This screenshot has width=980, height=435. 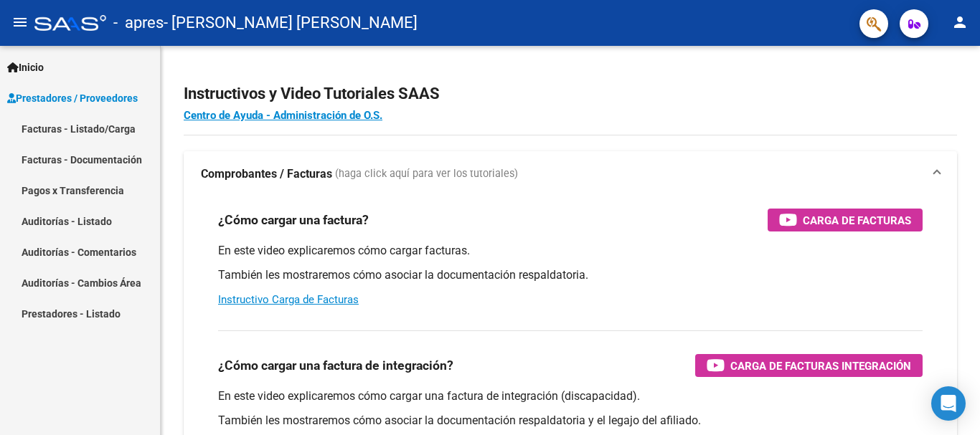 I want to click on span: Inicio, so click(x=25, y=67).